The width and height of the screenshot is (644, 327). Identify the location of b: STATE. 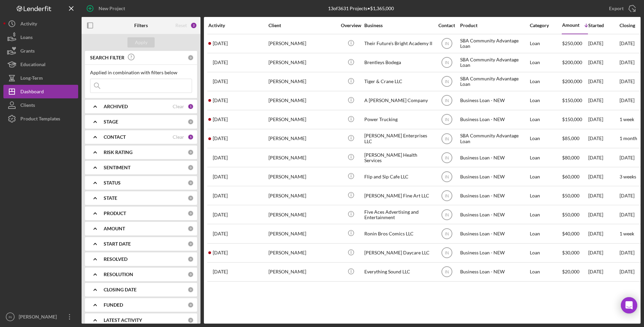
(110, 199).